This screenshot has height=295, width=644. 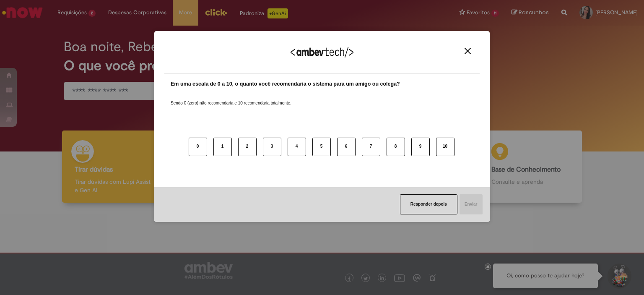 What do you see at coordinates (445, 147) in the screenshot?
I see `button: 10` at bounding box center [445, 147].